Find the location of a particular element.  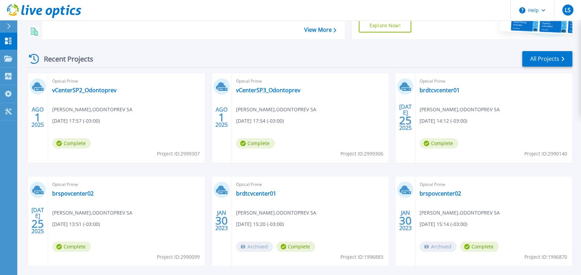

div: Recent Projects is located at coordinates (65, 59).